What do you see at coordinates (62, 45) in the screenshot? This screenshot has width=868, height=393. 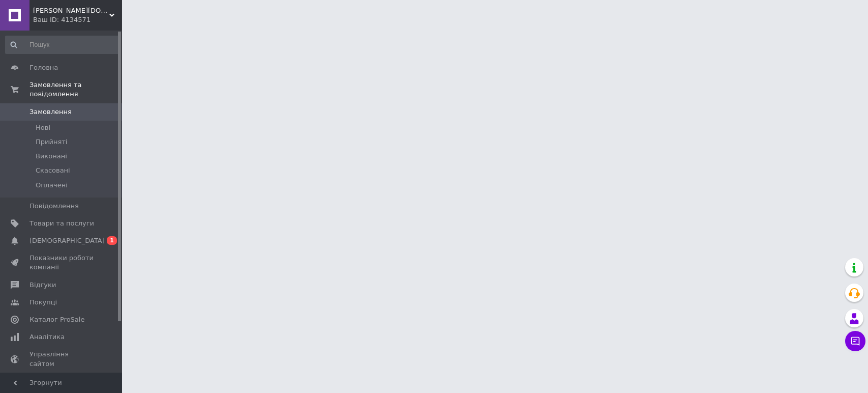 I see `input: Пошук` at bounding box center [62, 45].